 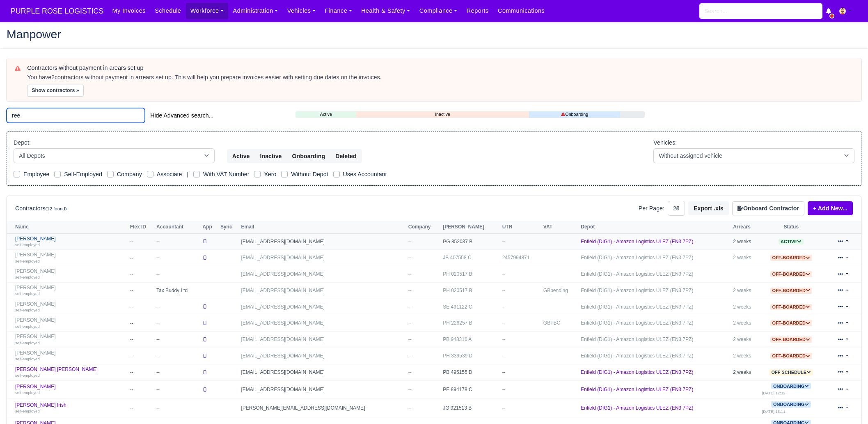 I want to click on small: (12 found), so click(x=56, y=209).